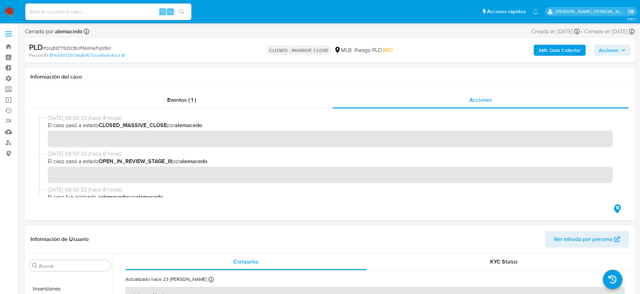  I want to click on b: Person ID, so click(38, 55).